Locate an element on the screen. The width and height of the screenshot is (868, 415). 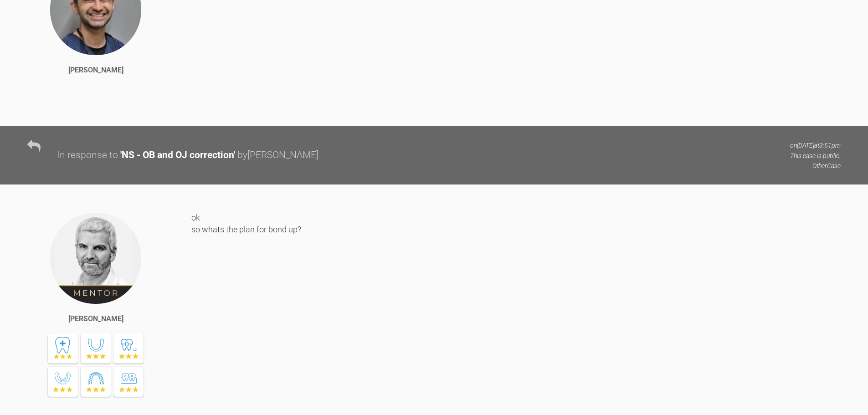
p: Other Case is located at coordinates (815, 166).